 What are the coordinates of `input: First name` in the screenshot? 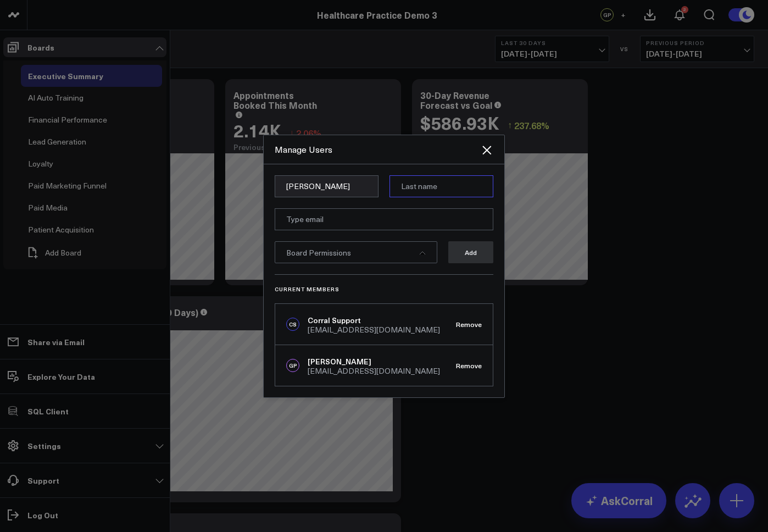 It's located at (326, 186).